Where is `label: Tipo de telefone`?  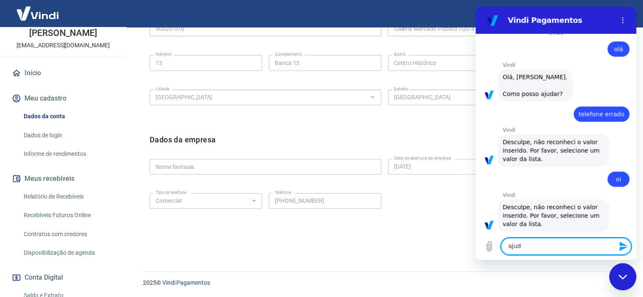 label: Tipo de telefone is located at coordinates (171, 192).